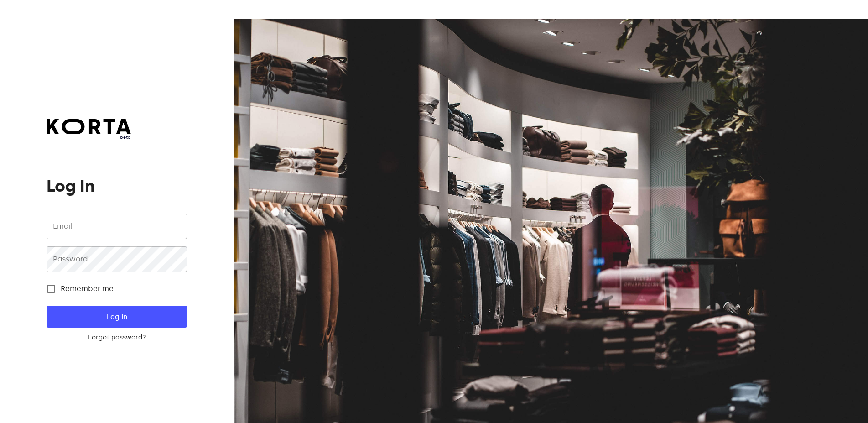 This screenshot has height=423, width=868. Describe the element at coordinates (87, 289) in the screenshot. I see `span: Remember me` at that location.